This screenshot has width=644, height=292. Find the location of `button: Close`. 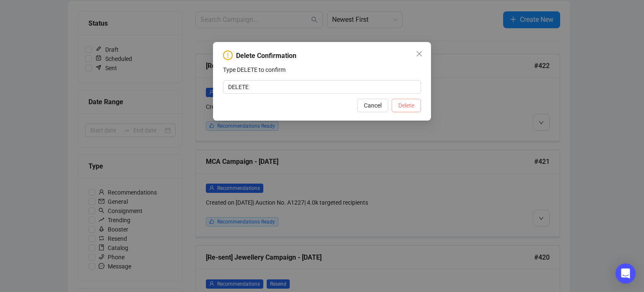

button: Close is located at coordinates (420, 54).